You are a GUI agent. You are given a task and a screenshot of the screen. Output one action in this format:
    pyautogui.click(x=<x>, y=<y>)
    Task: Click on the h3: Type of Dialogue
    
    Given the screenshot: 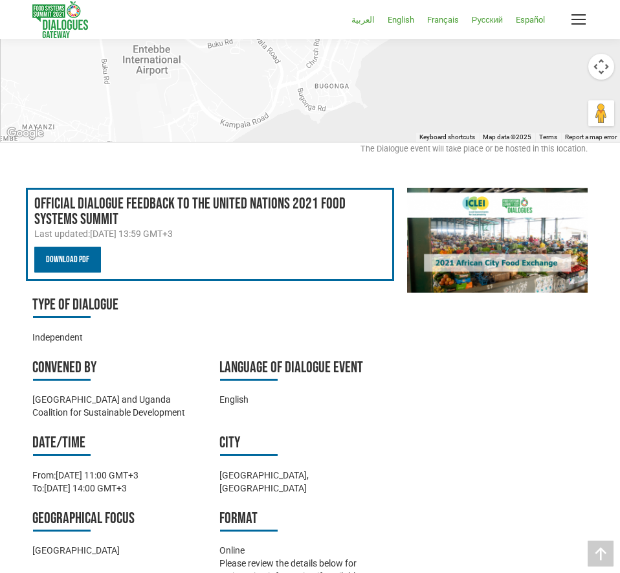 What is the action you would take?
    pyautogui.click(x=119, y=306)
    